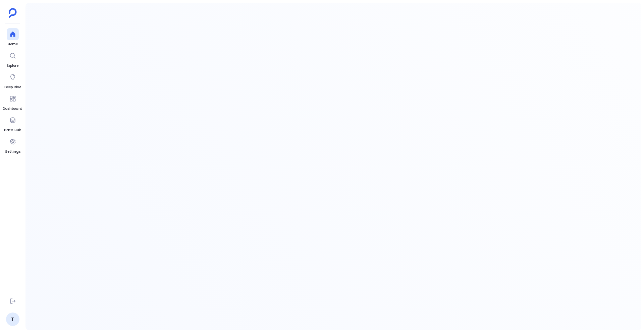  What do you see at coordinates (13, 66) in the screenshot?
I see `span: Explore` at bounding box center [13, 66].